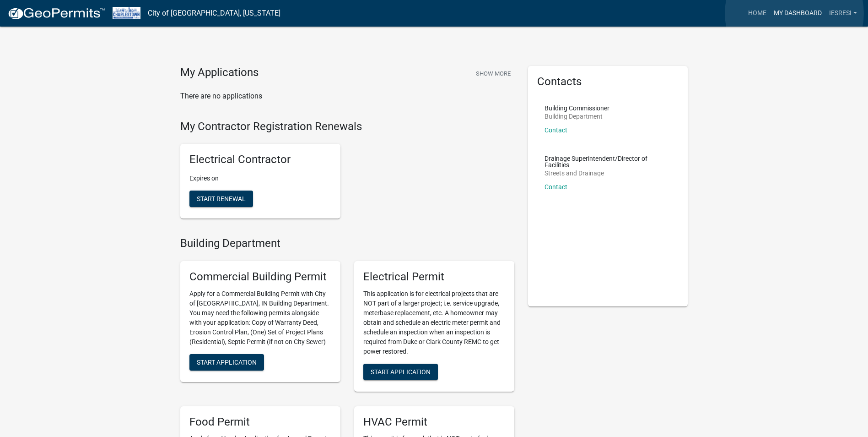 The width and height of the screenshot is (868, 437). Describe the element at coordinates (577, 108) in the screenshot. I see `p: Building Commissioner` at that location.